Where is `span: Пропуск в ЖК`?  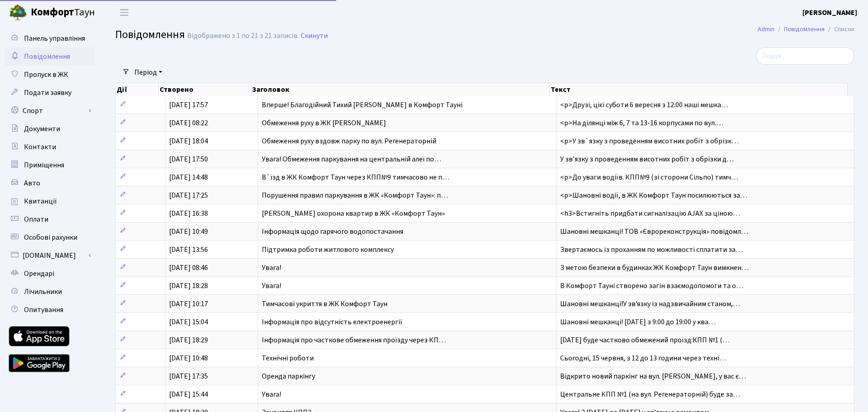 span: Пропуск в ЖК is located at coordinates (46, 75).